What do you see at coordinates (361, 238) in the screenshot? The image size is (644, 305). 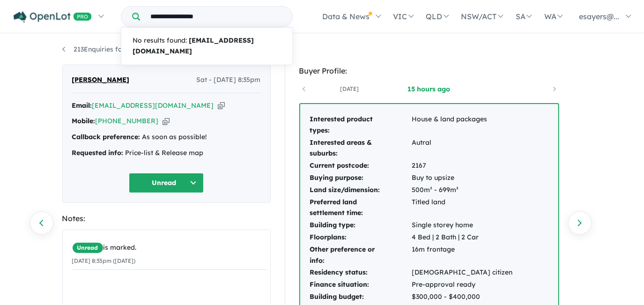 I see `td: Floorplans:` at bounding box center [361, 238].